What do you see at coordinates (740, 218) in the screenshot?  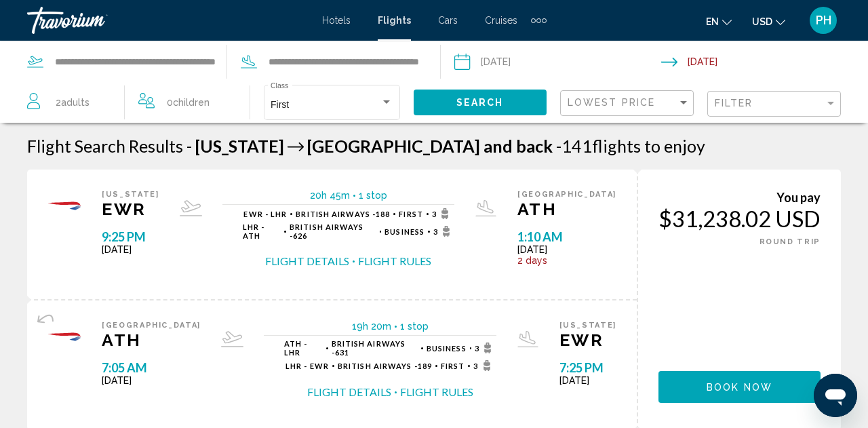 I see `div: $31,238.02 USD` at bounding box center [740, 218].